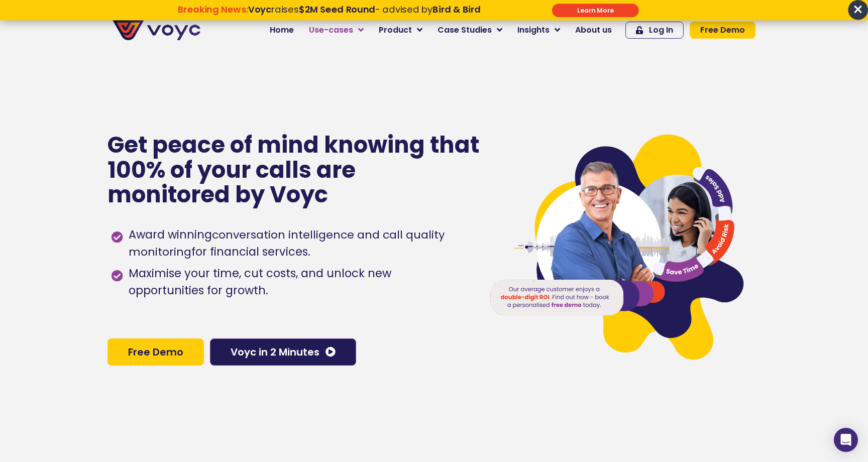  Describe the element at coordinates (282, 30) in the screenshot. I see `a: Home` at that location.